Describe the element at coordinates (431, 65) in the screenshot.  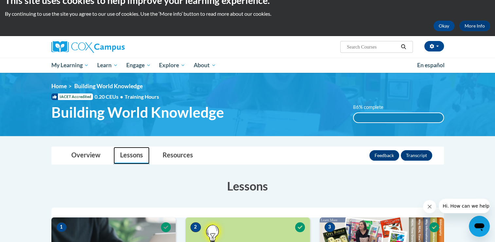
I see `span: En español` at that location.